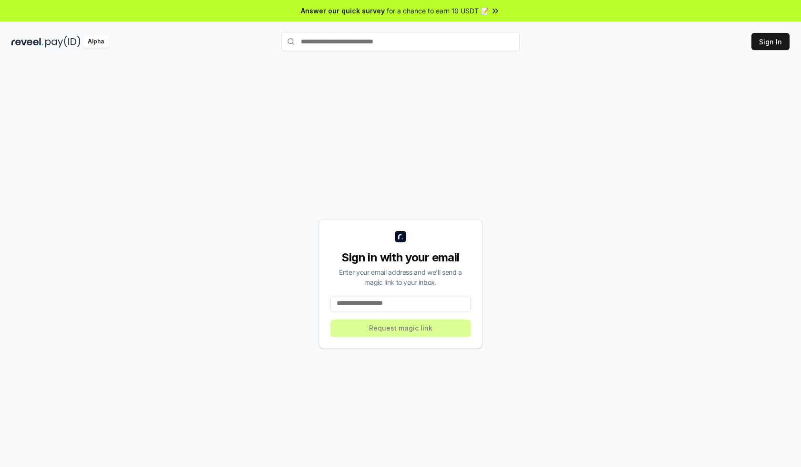  What do you see at coordinates (400, 257) in the screenshot?
I see `div: Sign in with your email` at bounding box center [400, 257].